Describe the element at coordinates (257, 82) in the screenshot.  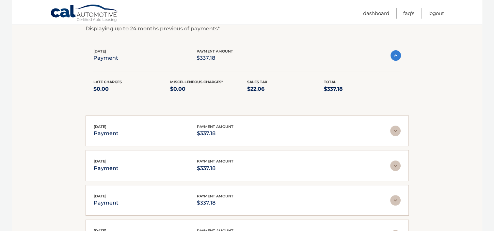
I see `span: Sales Tax` at that location.